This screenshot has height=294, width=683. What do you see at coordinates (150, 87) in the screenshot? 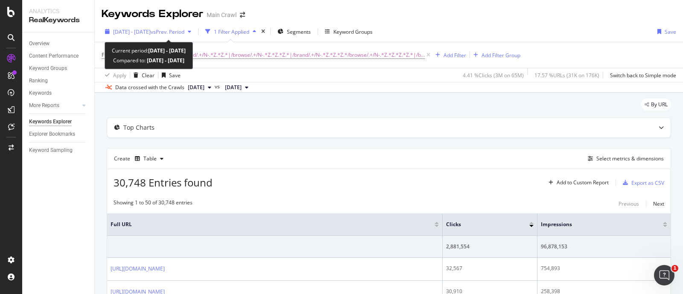
I see `div: Data crossed with the Crawls` at bounding box center [150, 87].